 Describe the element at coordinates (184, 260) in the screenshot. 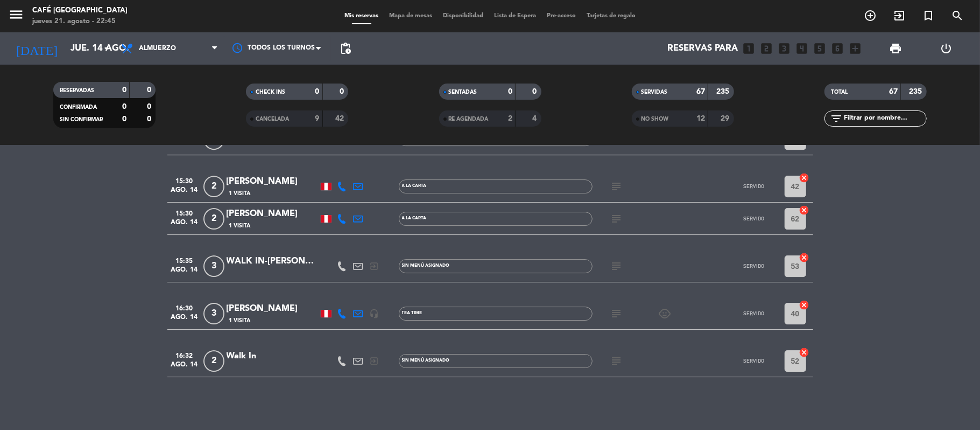

I see `span: 15:35` at that location.